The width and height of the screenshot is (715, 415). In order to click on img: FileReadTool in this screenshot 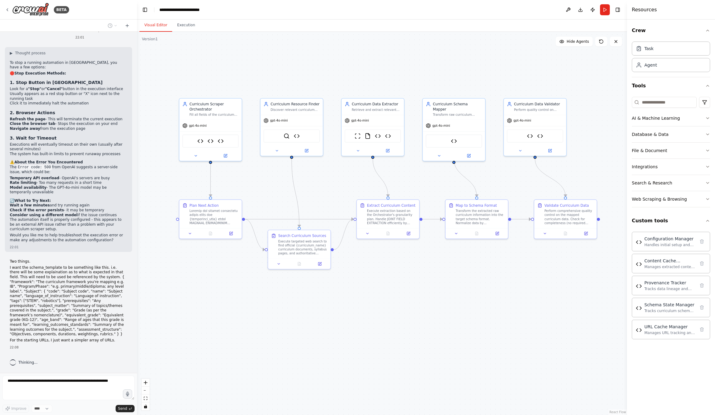, I will do `click(367, 136)`.